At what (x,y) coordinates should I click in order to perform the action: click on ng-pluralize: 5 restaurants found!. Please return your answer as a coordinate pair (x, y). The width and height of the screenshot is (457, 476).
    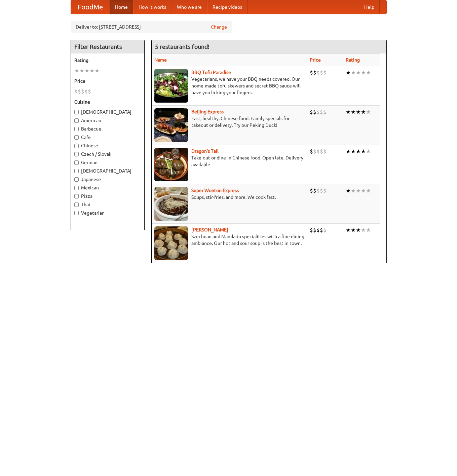
    Looking at the image, I should click on (182, 46).